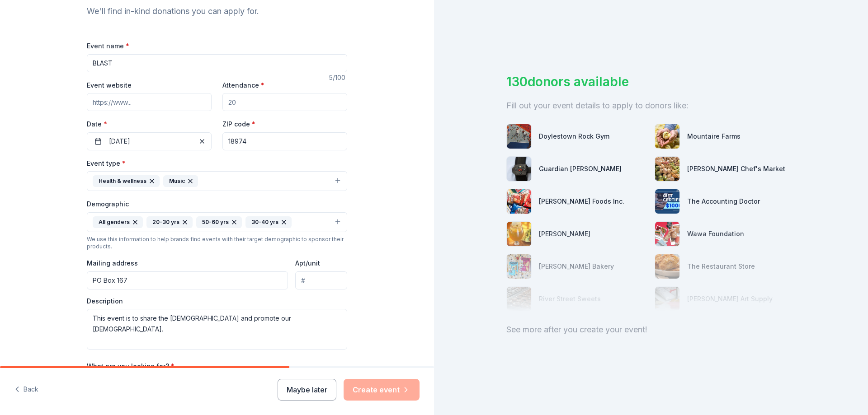 Image resolution: width=868 pixels, height=415 pixels. I want to click on img: photo for Herr Foods Inc., so click(519, 201).